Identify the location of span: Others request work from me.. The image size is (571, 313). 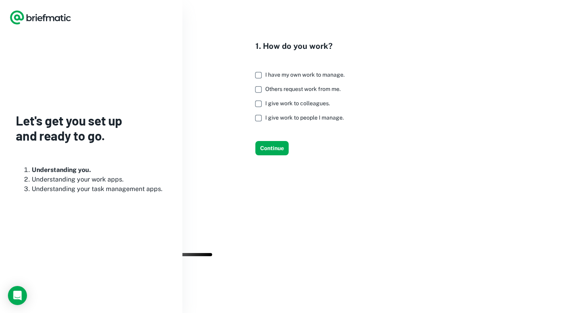
(303, 89).